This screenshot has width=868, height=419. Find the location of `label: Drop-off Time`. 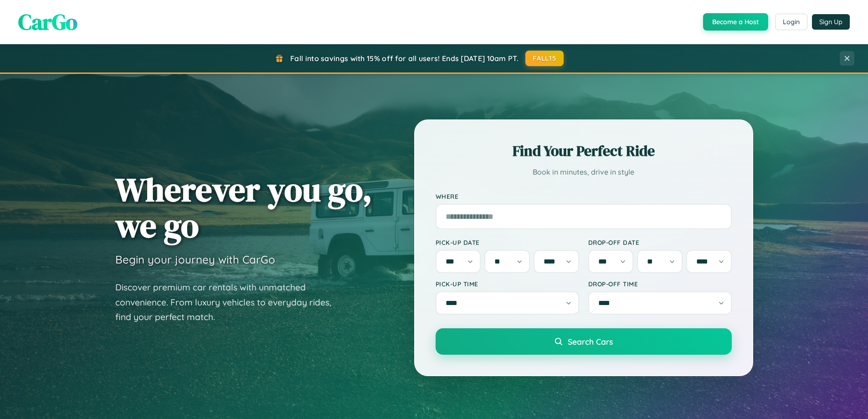

label: Drop-off Time is located at coordinates (660, 284).